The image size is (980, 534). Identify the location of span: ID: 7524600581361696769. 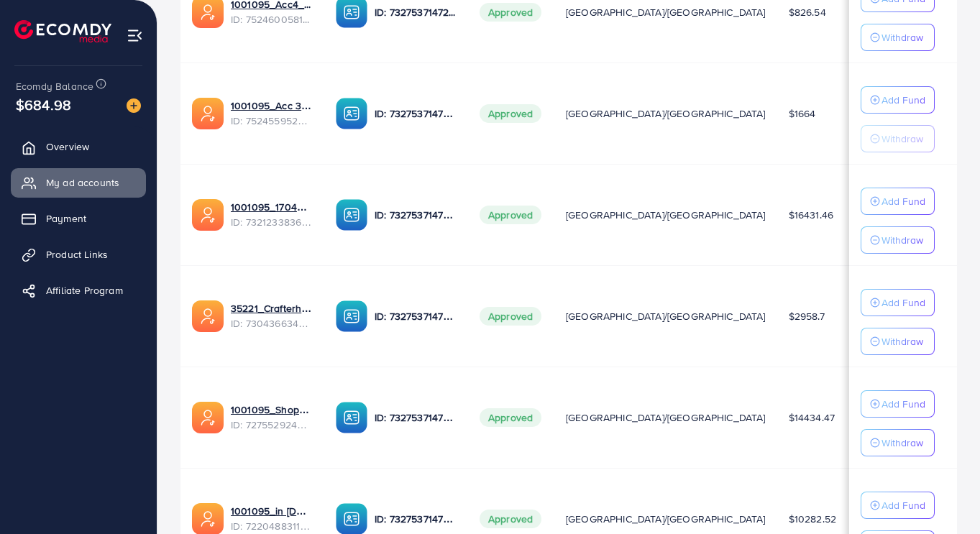
(272, 19).